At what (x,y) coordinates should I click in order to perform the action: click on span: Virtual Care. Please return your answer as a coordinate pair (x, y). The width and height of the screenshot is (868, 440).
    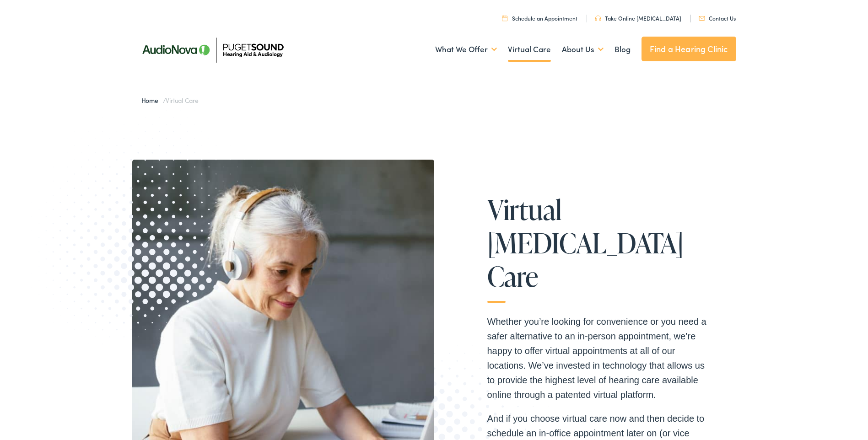
    Looking at the image, I should click on (181, 100).